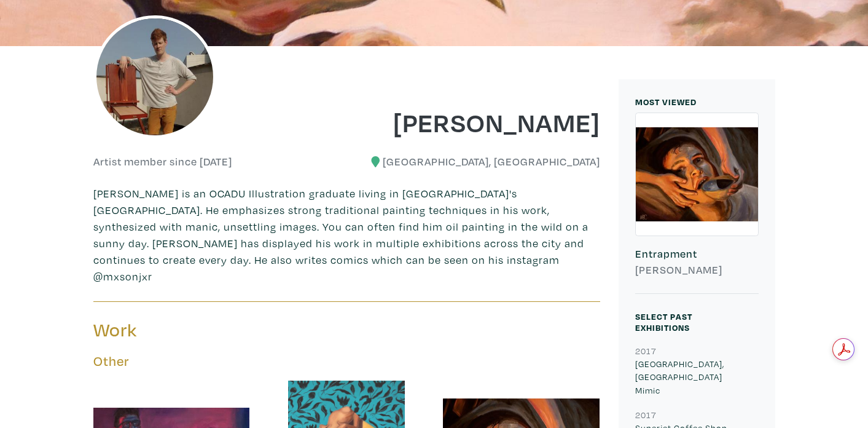  I want to click on h3: Work, so click(216, 330).